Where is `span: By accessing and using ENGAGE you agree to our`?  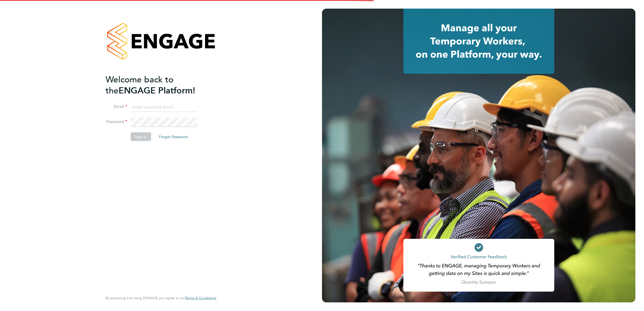
span: By accessing and using ENGAGE you agree to our is located at coordinates (161, 298).